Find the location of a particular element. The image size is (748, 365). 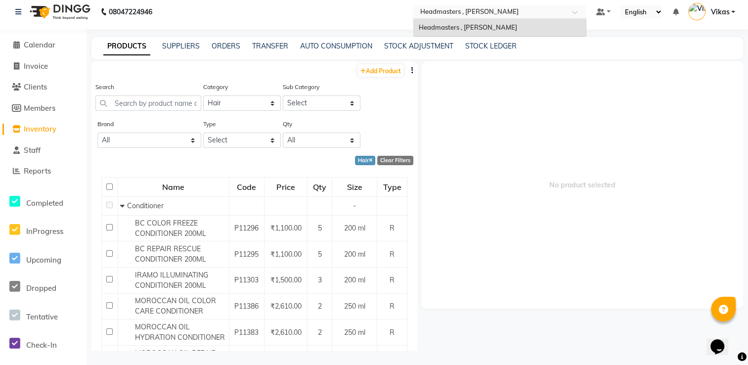

a: Inventory is located at coordinates (43, 129).